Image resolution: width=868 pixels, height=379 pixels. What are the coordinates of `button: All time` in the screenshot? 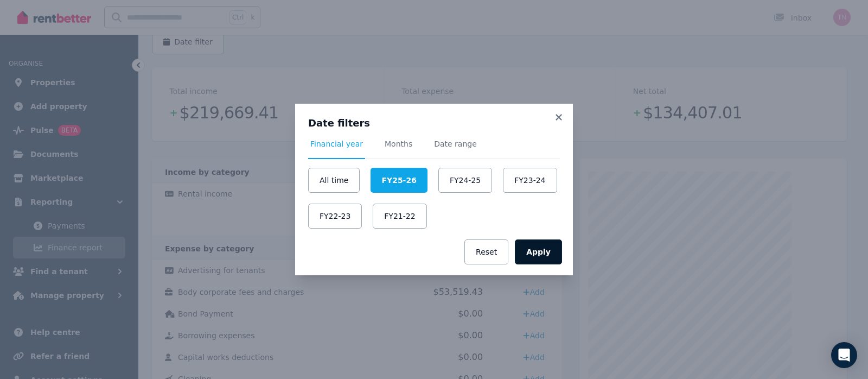 It's located at (334, 181).